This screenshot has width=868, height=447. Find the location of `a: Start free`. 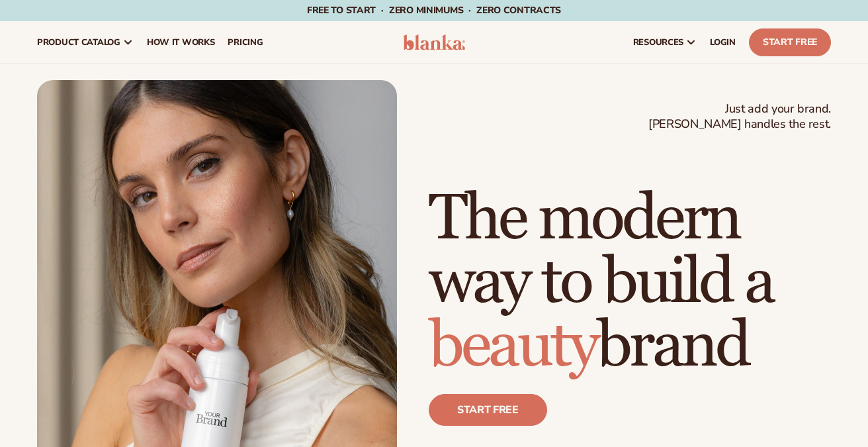

a: Start free is located at coordinates (488, 410).